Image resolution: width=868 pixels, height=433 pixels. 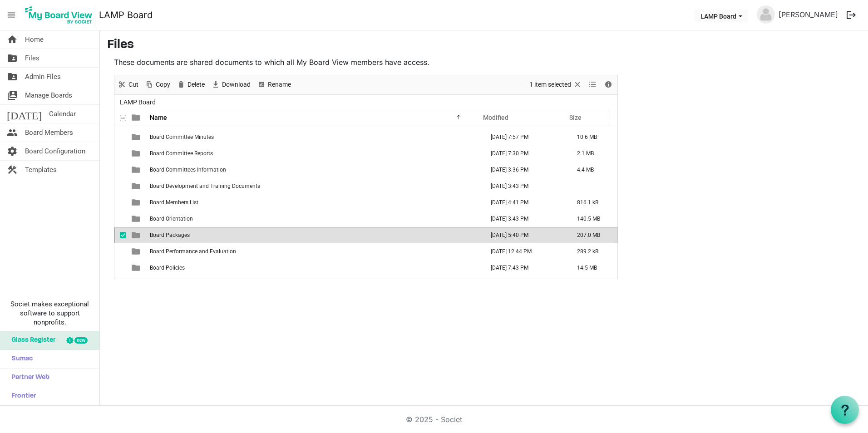 I want to click on span: Board Members, so click(x=49, y=132).